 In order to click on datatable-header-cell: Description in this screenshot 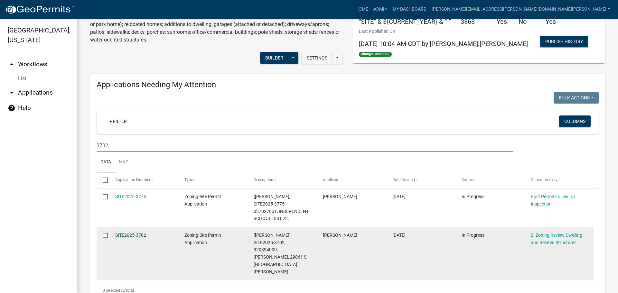, I will do `click(282, 180)`.